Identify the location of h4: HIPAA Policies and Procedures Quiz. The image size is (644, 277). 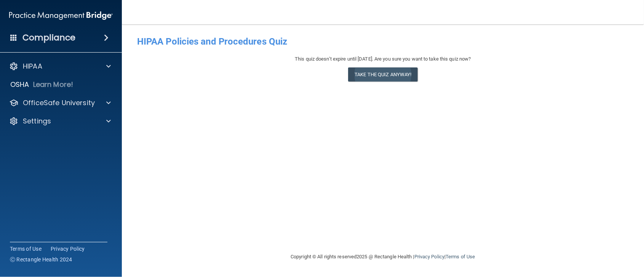
(383, 42).